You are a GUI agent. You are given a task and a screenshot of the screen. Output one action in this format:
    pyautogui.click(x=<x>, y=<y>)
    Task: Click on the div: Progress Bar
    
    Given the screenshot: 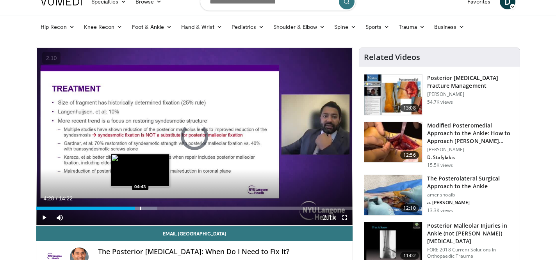 What is the action you would take?
    pyautogui.click(x=194, y=208)
    